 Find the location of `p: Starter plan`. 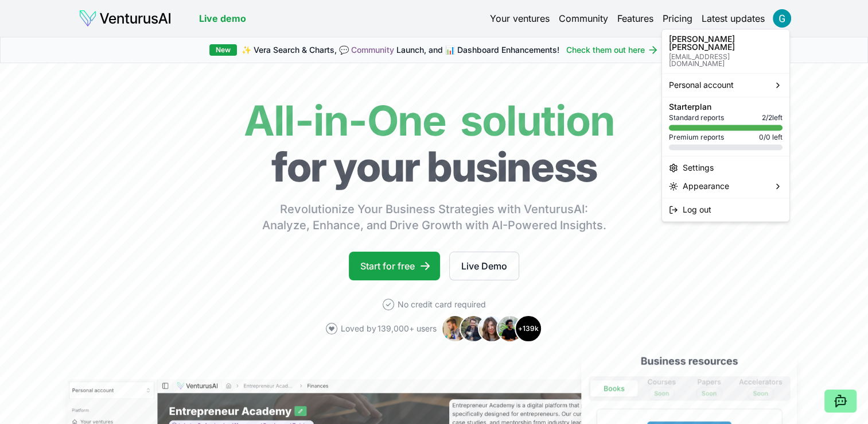

p: Starter plan is located at coordinates (726, 107).